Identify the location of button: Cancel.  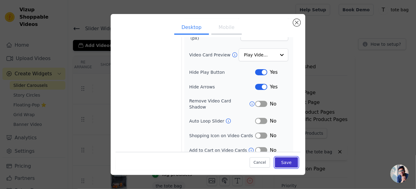
(260, 162).